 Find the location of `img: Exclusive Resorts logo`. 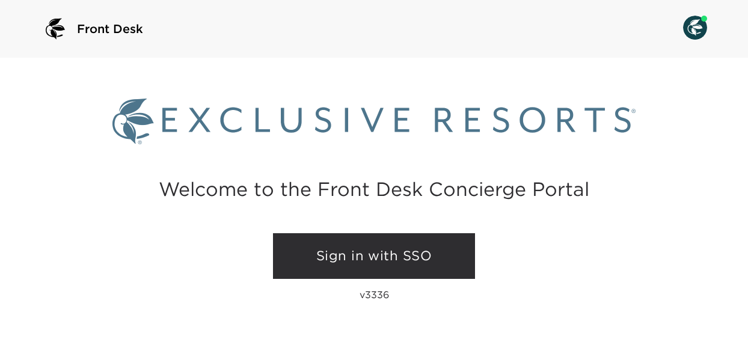

img: Exclusive Resorts logo is located at coordinates (374, 121).